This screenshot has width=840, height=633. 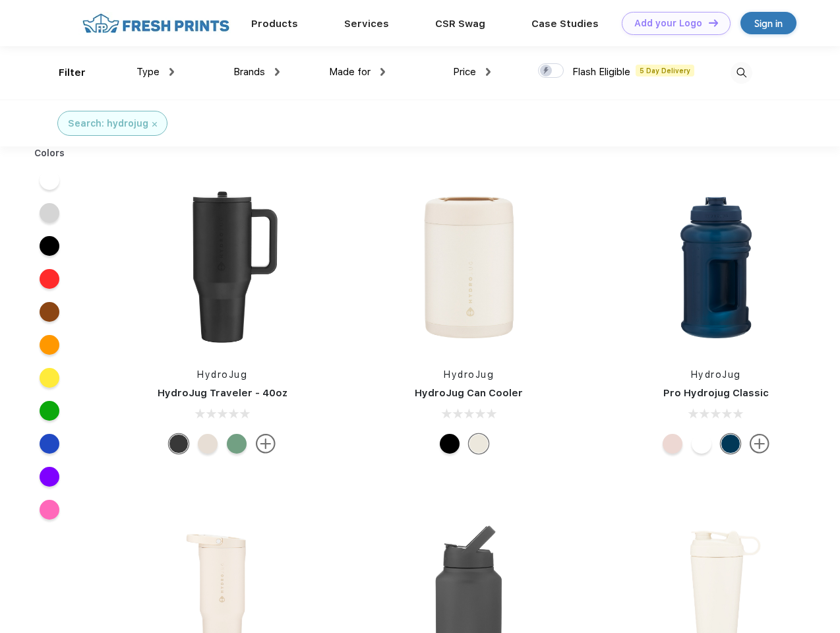 I want to click on span: Flash Eligible, so click(x=601, y=72).